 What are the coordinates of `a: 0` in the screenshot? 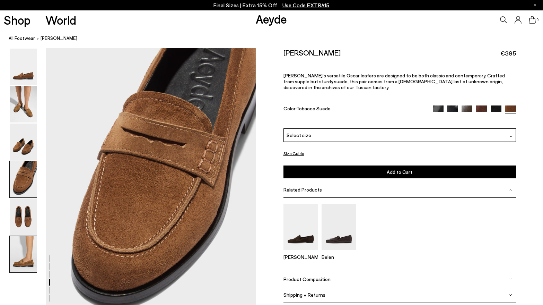 It's located at (532, 20).